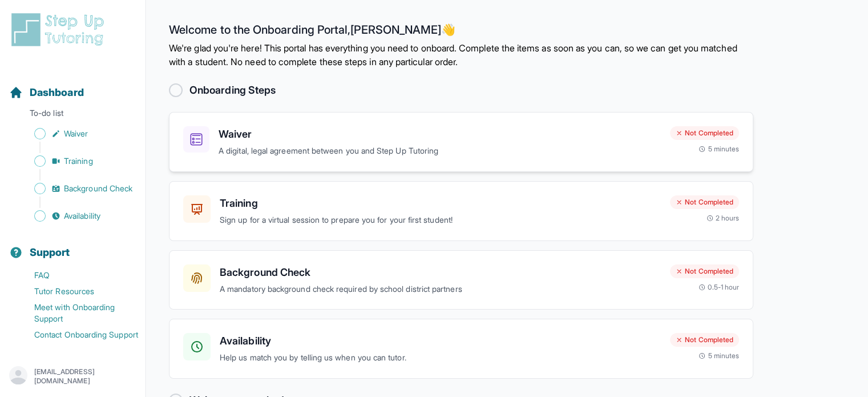 This screenshot has width=868, height=397. I want to click on a: TrainingSign up for a virtual session to prepare you for your first student!Not Completed2 hours, so click(461, 211).